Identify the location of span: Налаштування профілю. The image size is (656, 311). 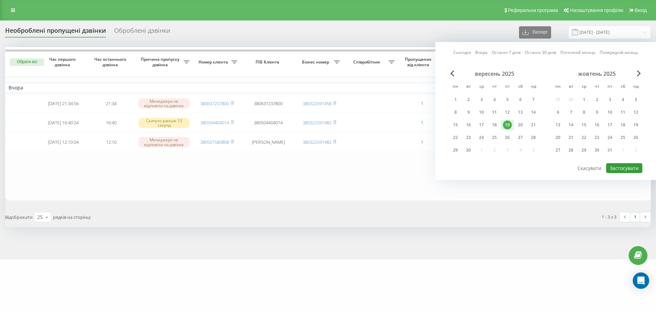
(597, 10).